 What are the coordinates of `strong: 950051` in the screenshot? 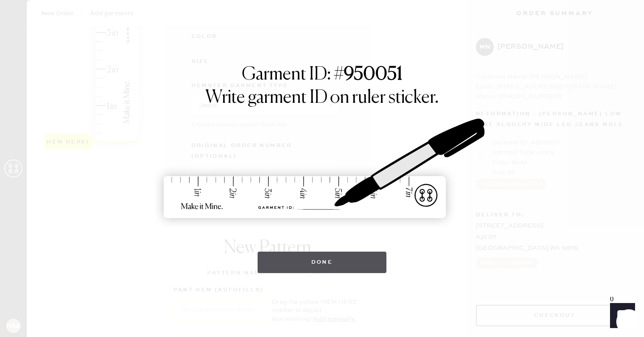 It's located at (373, 74).